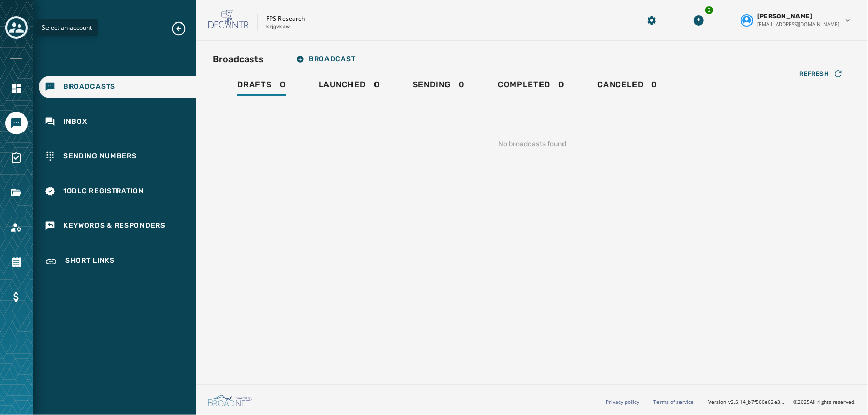 The height and width of the screenshot is (415, 868). Describe the element at coordinates (531, 87) in the screenshot. I see `a: Completed0` at that location.